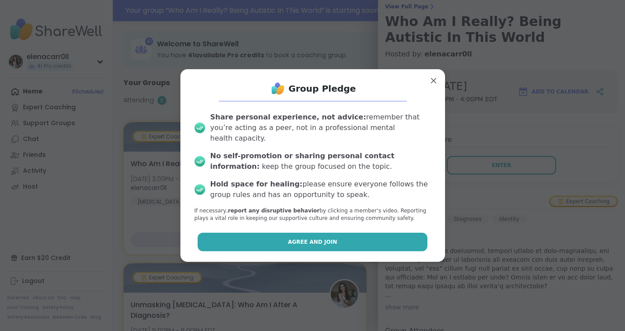  Describe the element at coordinates (302, 161) in the screenshot. I see `b: No self-promotion or sharing personal contact information:` at that location.